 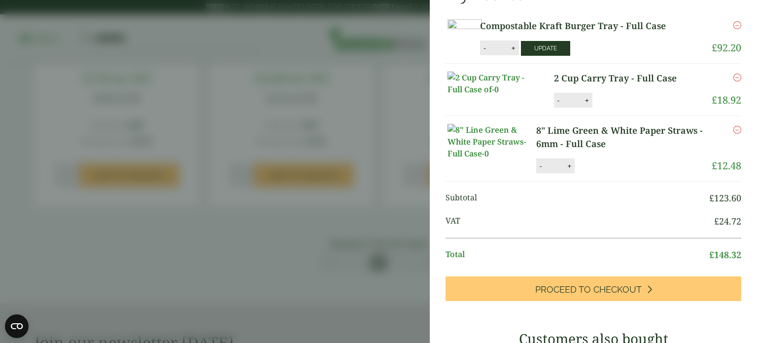 What do you see at coordinates (728, 221) in the screenshot?
I see `bdi: 24.72` at bounding box center [728, 221].